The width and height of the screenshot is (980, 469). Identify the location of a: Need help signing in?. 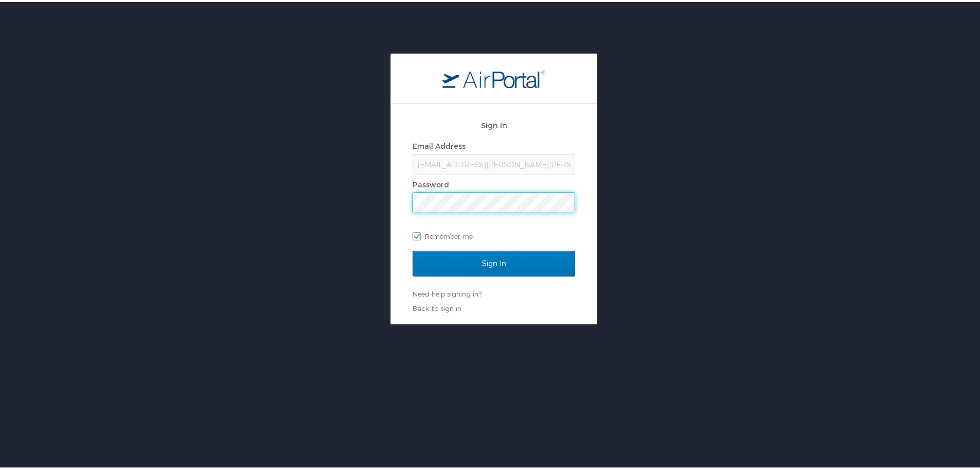
(447, 292).